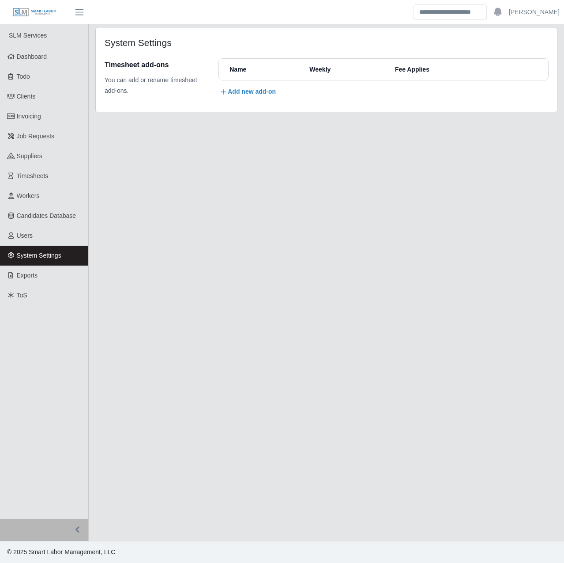  Describe the element at coordinates (345, 69) in the screenshot. I see `th: Weekly` at that location.